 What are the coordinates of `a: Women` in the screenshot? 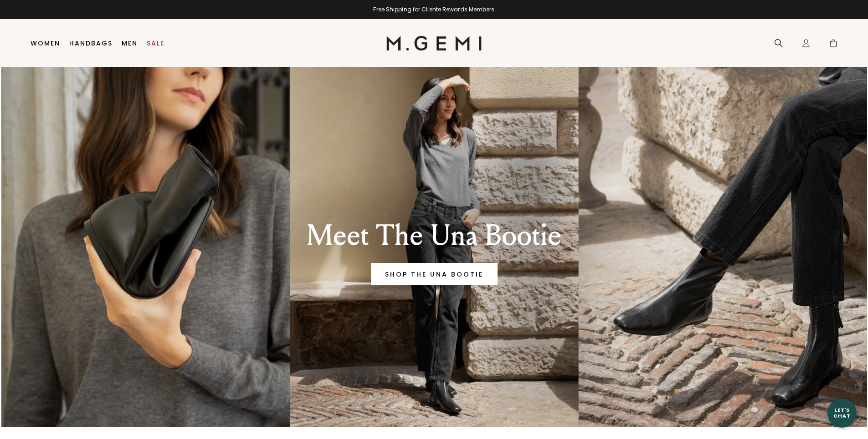 It's located at (45, 44).